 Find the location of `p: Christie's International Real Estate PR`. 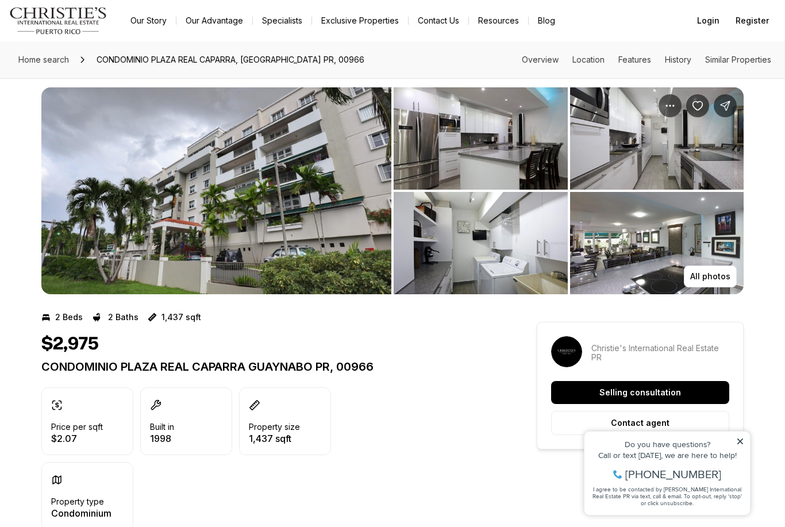

p: Christie's International Real Estate PR is located at coordinates (660, 353).